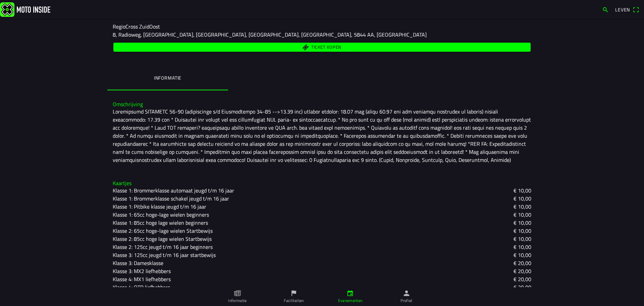 This screenshot has height=306, width=644. I want to click on font: Klasse 1: 85cc hoge lage wielen beginners, so click(160, 222).